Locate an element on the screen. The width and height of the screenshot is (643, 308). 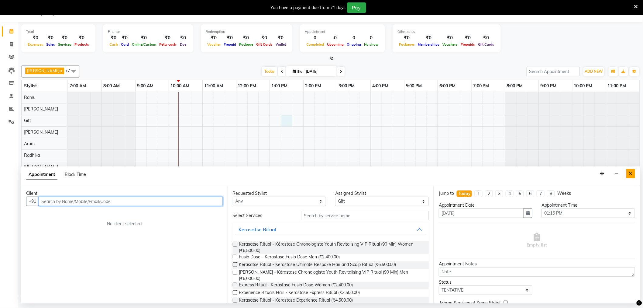
a: 2:00 PM is located at coordinates (313, 86).